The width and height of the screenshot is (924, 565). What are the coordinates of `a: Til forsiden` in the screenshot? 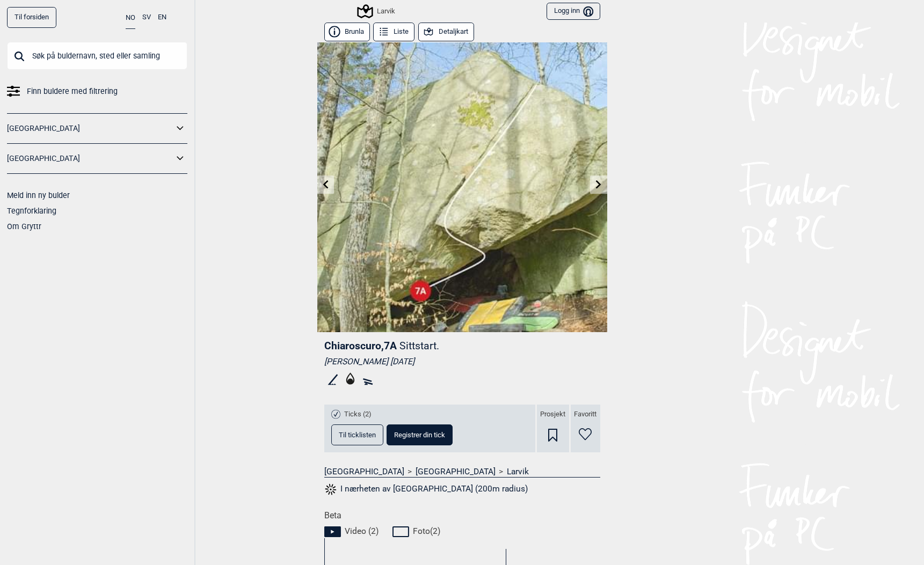 It's located at (32, 17).